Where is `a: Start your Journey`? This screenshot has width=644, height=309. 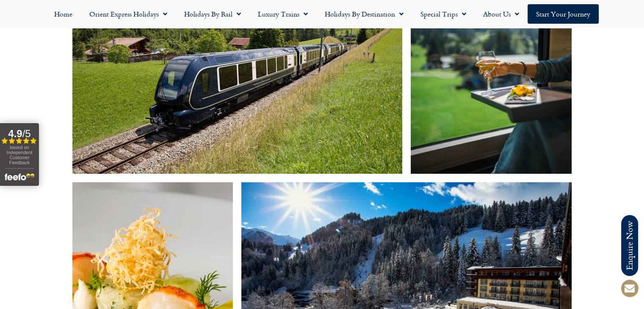
a: Start your Journey is located at coordinates (563, 14).